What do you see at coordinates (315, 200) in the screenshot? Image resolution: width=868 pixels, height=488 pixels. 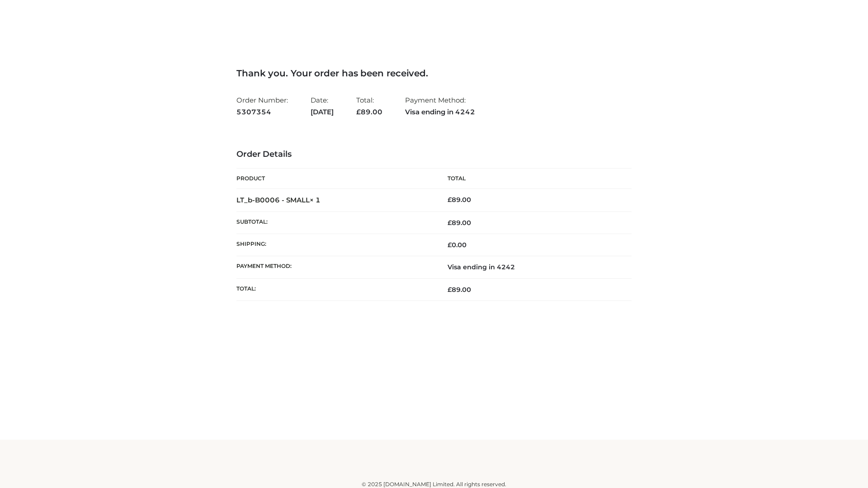 I see `strong: × 1` at bounding box center [315, 200].